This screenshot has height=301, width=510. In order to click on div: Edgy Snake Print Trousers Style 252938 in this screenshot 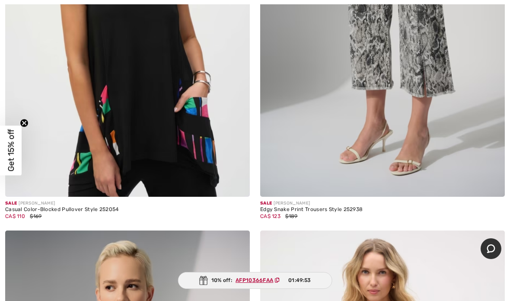, I will do `click(383, 210)`.